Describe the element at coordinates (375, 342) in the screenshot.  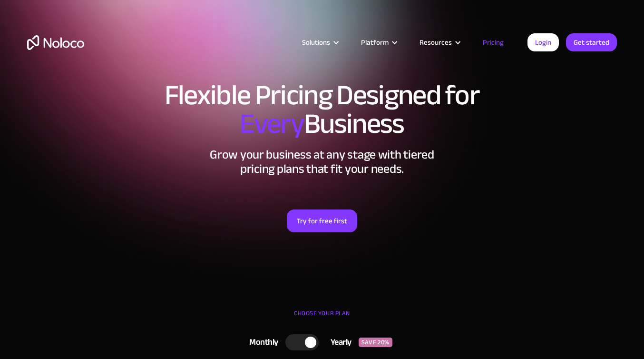
I see `div: SAVE 20%` at that location.